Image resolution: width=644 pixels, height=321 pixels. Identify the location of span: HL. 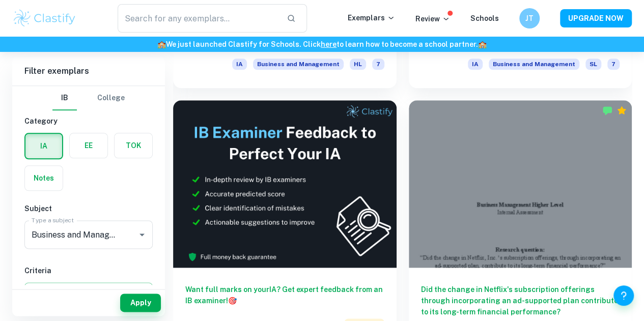
(358, 64).